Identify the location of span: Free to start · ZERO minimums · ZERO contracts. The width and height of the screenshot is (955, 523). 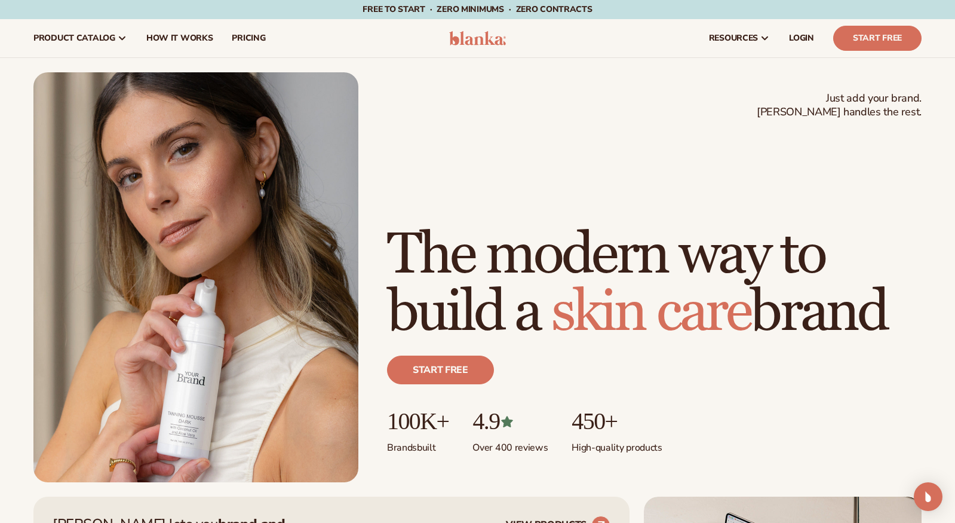
(477, 9).